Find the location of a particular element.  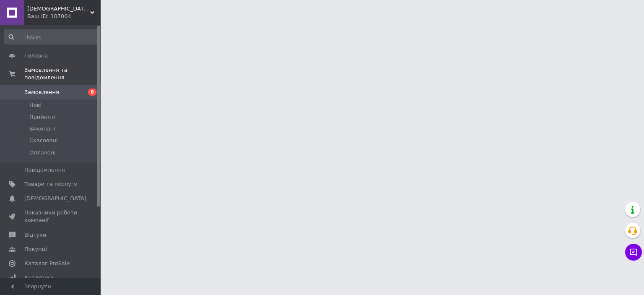

div: Ваш ID: 107004 is located at coordinates (64, 16).